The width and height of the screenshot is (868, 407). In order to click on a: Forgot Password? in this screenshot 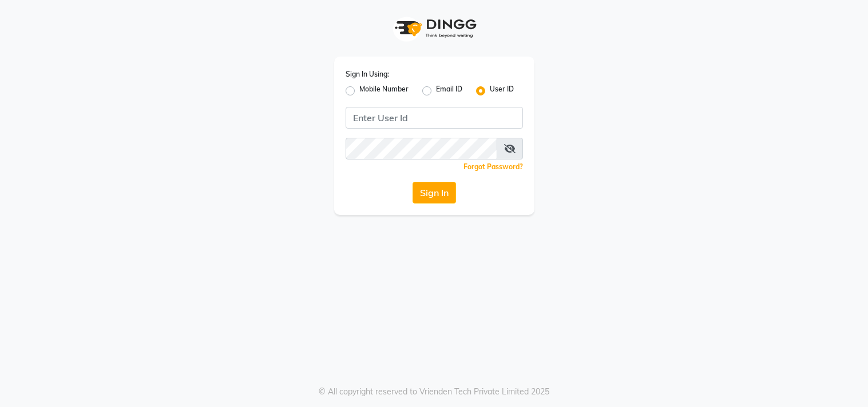, I will do `click(493, 167)`.